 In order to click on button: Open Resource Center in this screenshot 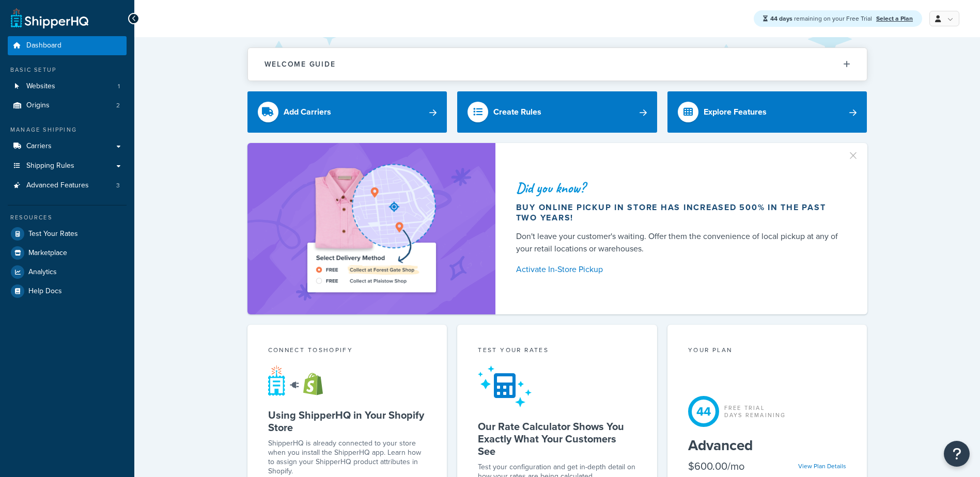, I will do `click(957, 454)`.